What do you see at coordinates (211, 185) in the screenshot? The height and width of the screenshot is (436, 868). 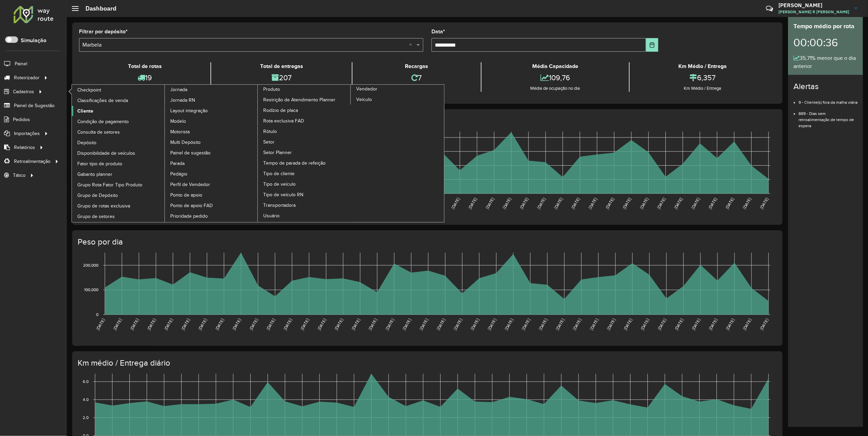 I see `a: Perfil de Vendedor` at bounding box center [211, 185].